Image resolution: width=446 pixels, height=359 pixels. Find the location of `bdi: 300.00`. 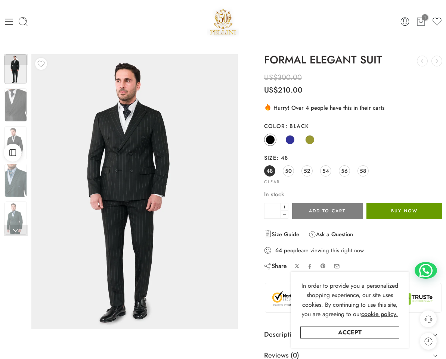

bdi: 300.00 is located at coordinates (283, 77).